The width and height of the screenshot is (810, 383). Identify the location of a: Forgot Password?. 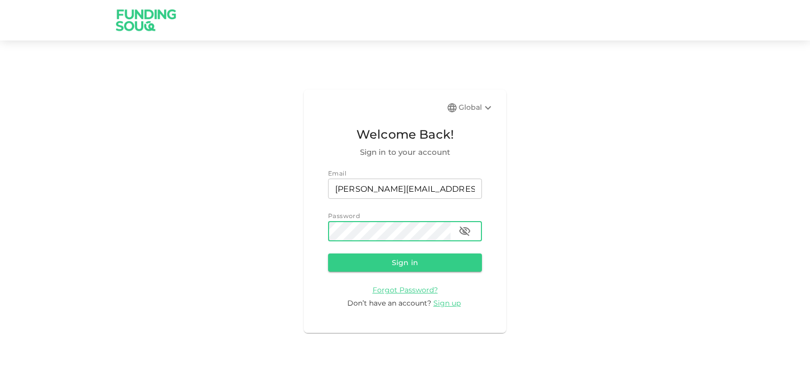
(405, 289).